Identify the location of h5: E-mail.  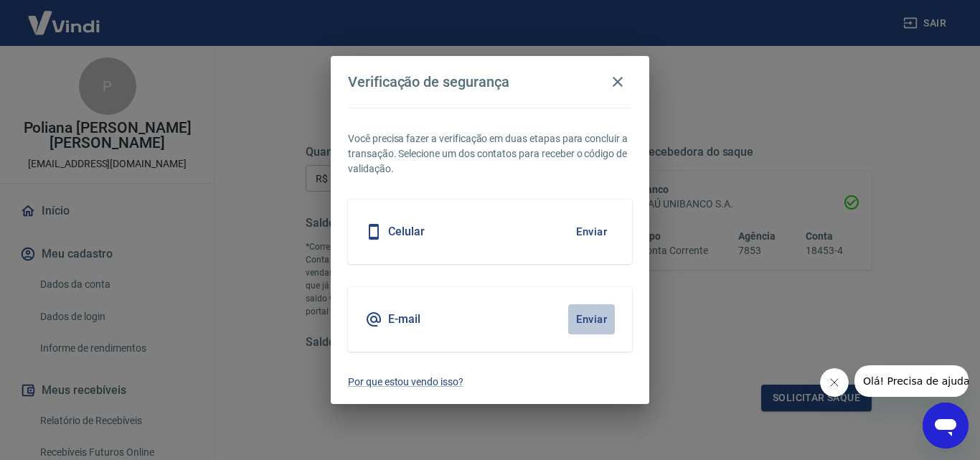
(404, 319).